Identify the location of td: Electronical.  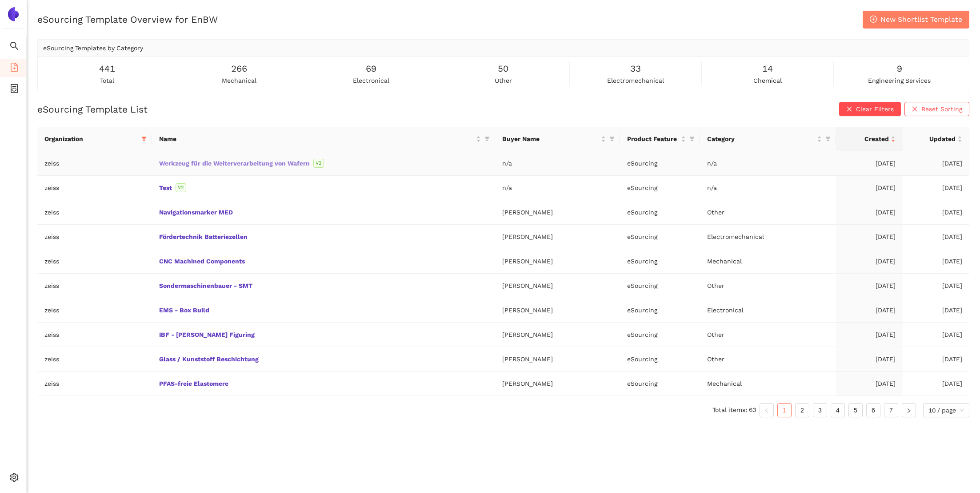
(768, 310).